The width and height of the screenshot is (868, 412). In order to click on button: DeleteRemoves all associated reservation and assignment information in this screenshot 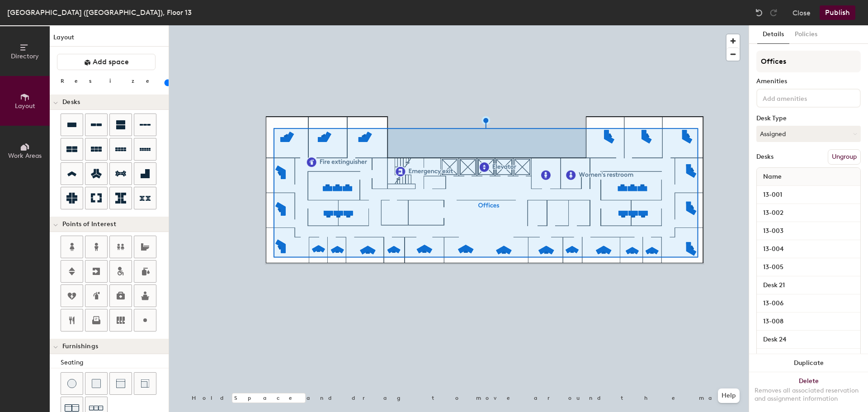, I will do `click(808, 393)`.